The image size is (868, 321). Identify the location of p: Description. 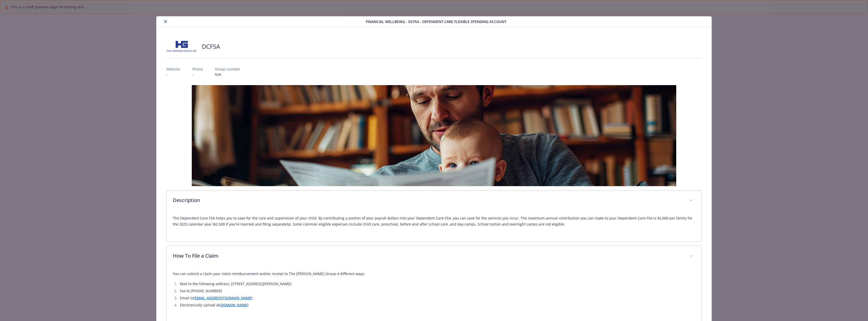
(428, 200).